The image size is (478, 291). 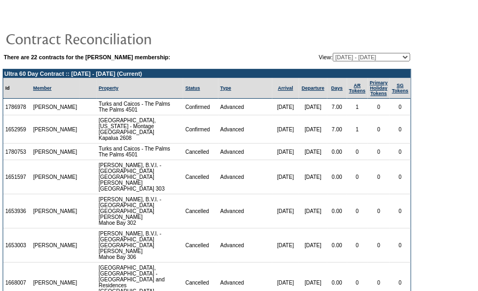 What do you see at coordinates (17, 177) in the screenshot?
I see `td: 1651597` at bounding box center [17, 177].